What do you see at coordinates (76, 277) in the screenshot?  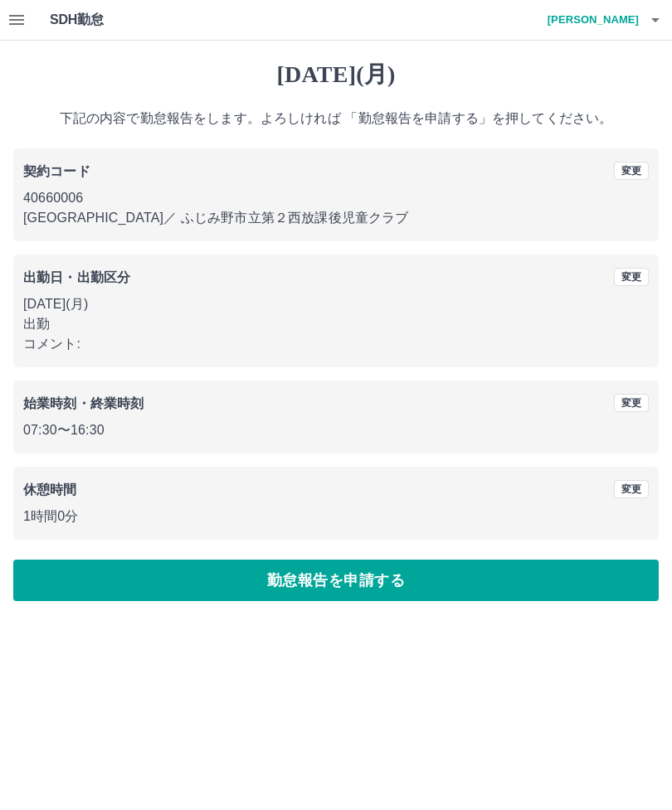 I see `b: 出勤日・出勤区分` at bounding box center [76, 277].